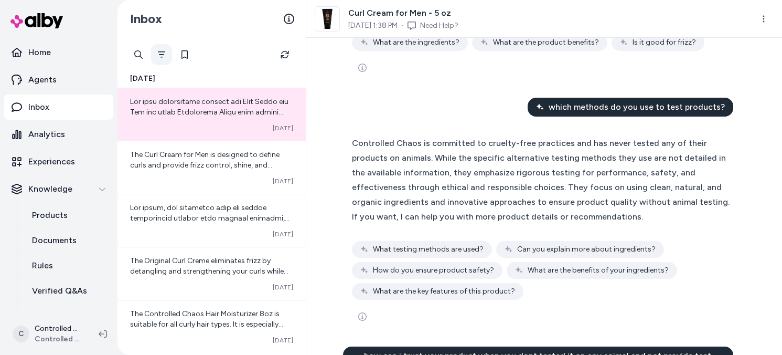  I want to click on button: Refresh, so click(285, 55).